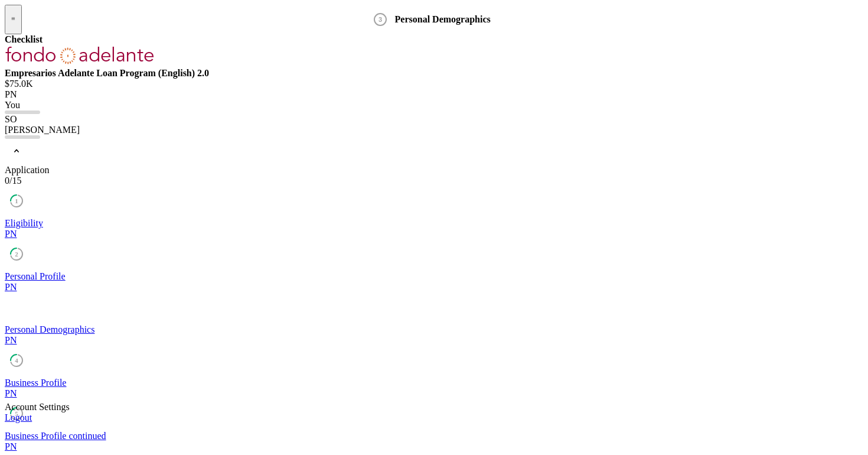 The image size is (868, 455). What do you see at coordinates (37, 407) in the screenshot?
I see `div: Account Settings` at bounding box center [37, 407].